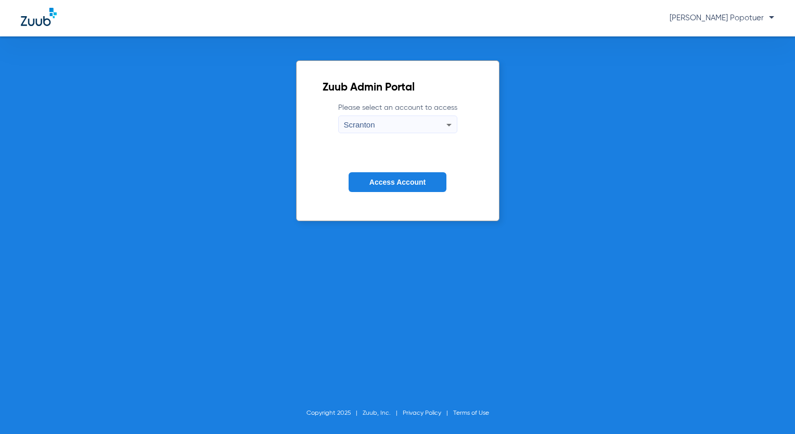  I want to click on a: Privacy Policy, so click(422, 413).